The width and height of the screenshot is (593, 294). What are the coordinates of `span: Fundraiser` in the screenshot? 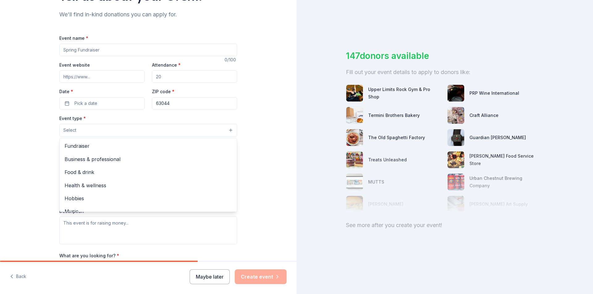 It's located at (148, 146).